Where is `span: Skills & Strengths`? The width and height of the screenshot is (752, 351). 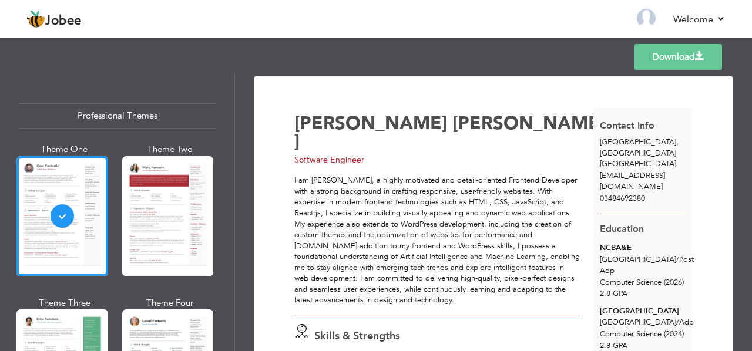 span: Skills & Strengths is located at coordinates (357, 336).